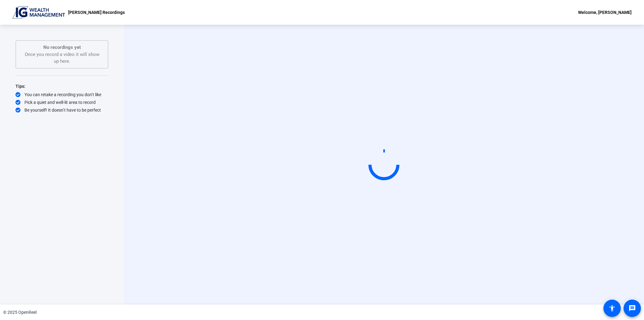  What do you see at coordinates (62, 54) in the screenshot?
I see `div: Once you record a video it will show up here.` at bounding box center [62, 54].